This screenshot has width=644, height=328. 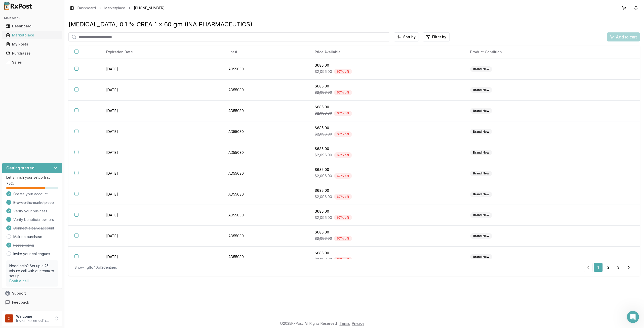 What do you see at coordinates (406, 37) in the screenshot?
I see `button: Sort by` at bounding box center [406, 37].